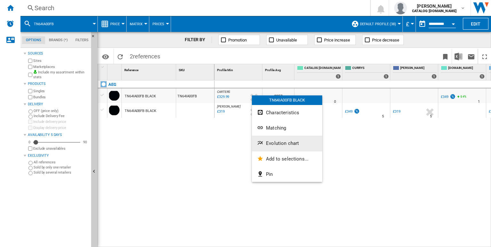 Image resolution: width=491 pixels, height=247 pixels. What do you see at coordinates (287, 100) in the screenshot?
I see `div: TN64IA00FB BLACK` at bounding box center [287, 100].